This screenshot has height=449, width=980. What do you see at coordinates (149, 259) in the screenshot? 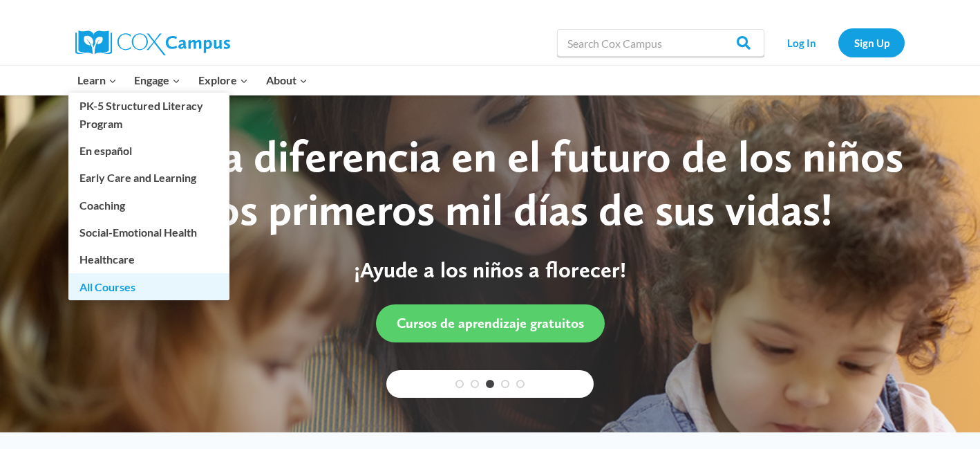
I see `a: Healthcare` at bounding box center [149, 259].